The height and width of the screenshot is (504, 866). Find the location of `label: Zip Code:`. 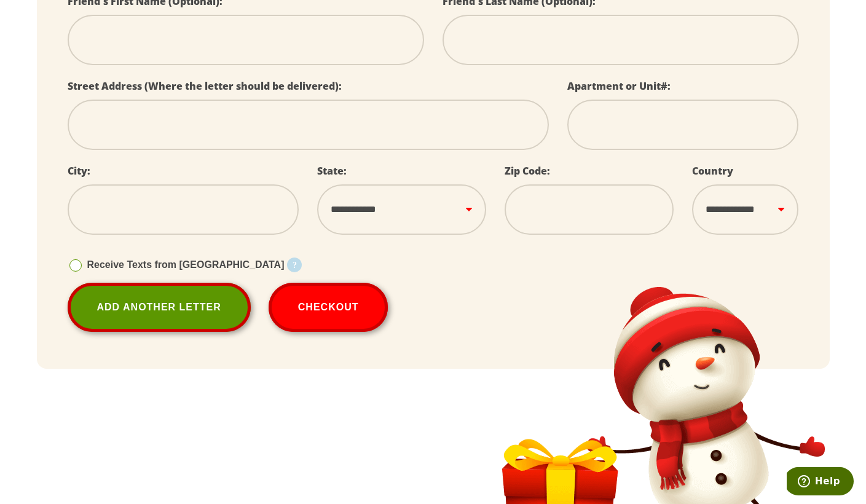

label: Zip Code: is located at coordinates (528, 171).